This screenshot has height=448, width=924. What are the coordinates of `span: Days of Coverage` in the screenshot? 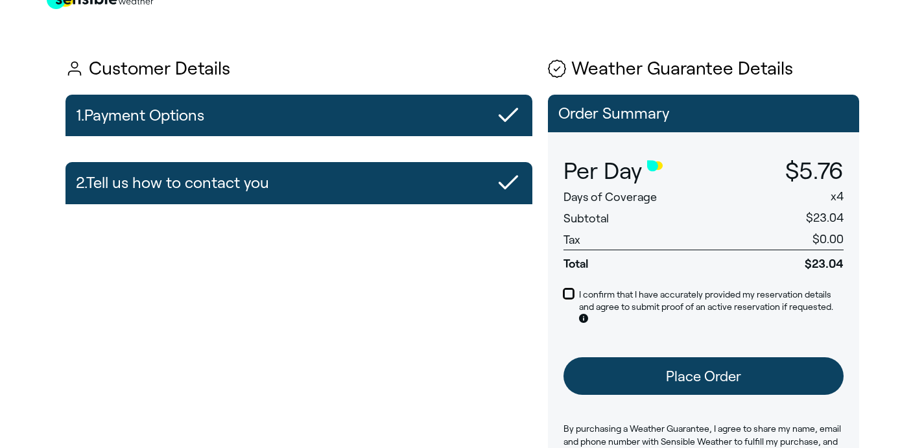 It's located at (610, 197).